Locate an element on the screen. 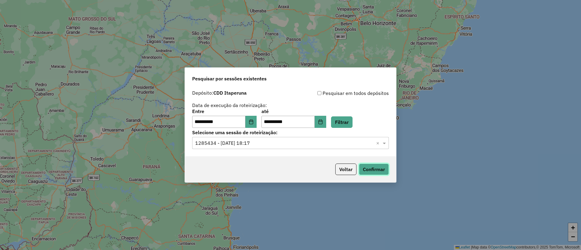 This screenshot has width=581, height=250. div: Pesquisar em todos depósitos is located at coordinates (340, 93).